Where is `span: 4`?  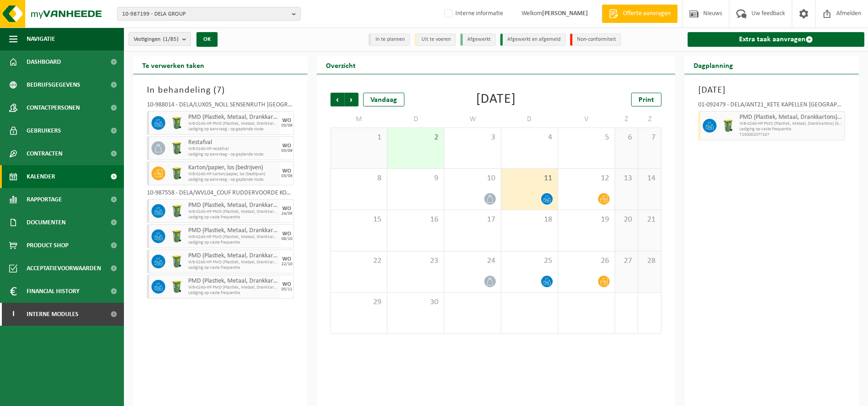
span: 4 is located at coordinates (529, 138).